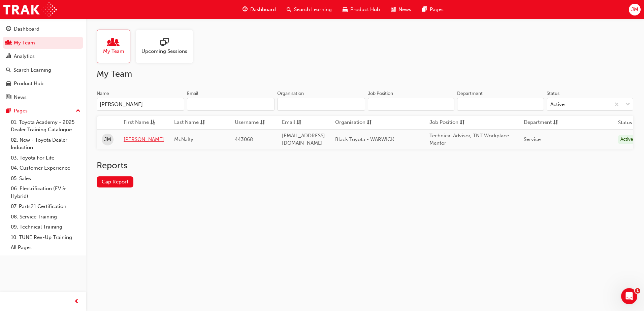 This screenshot has width=644, height=311. I want to click on a: car-iconProduct Hub, so click(361, 10).